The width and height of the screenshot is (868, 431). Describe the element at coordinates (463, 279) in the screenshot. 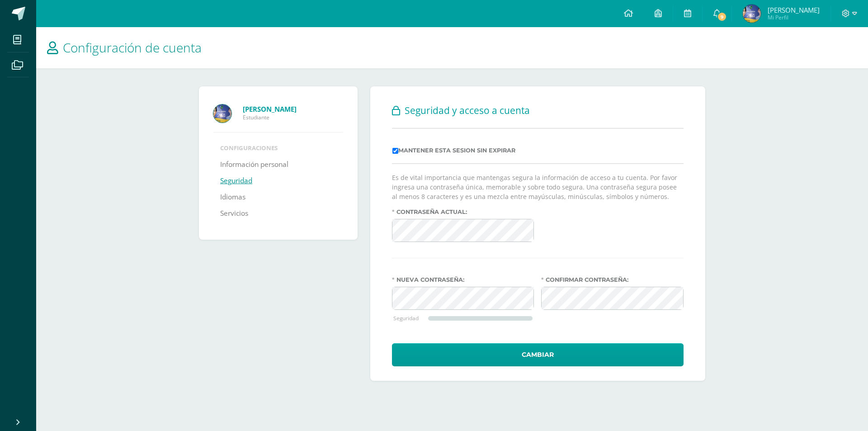

I see `label: Nueva contraseña:` at that location.